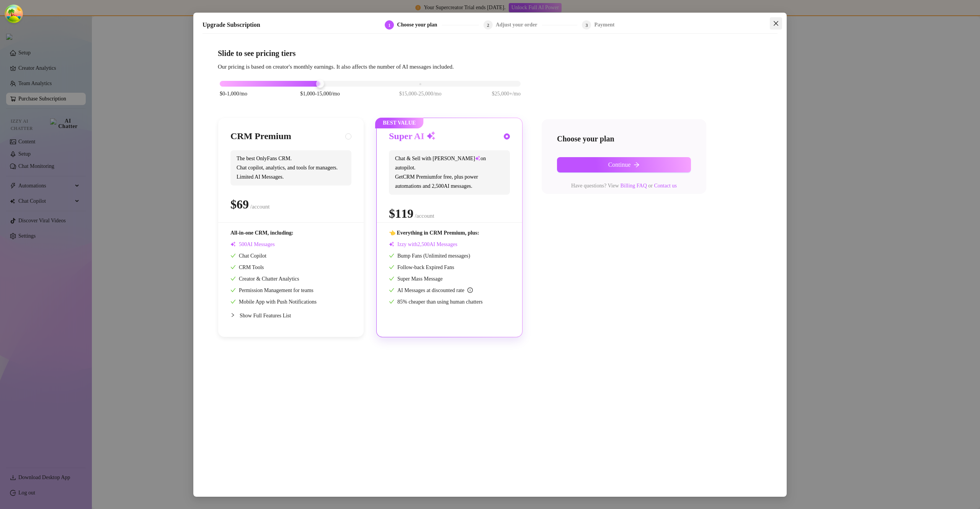 The height and width of the screenshot is (509, 980). I want to click on button: Close, so click(777, 24).